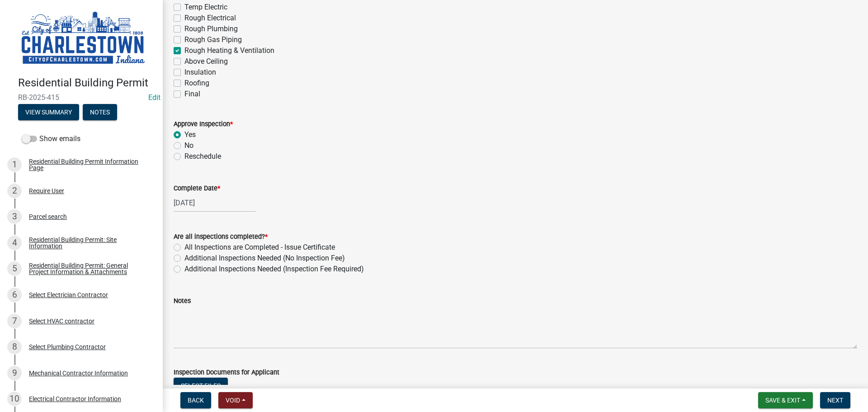  I want to click on button: Next, so click(835, 401).